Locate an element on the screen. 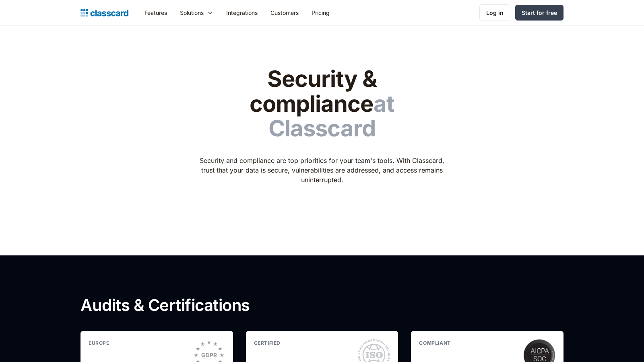  a: Log in is located at coordinates (495, 12).